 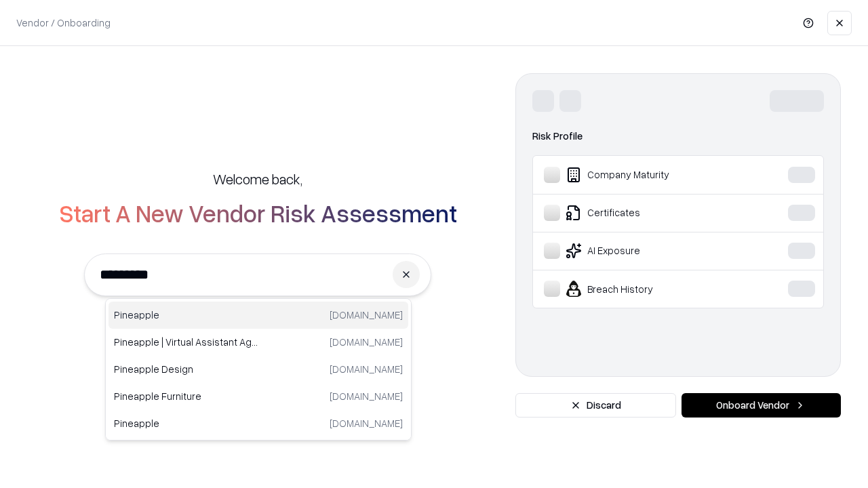 What do you see at coordinates (258, 179) in the screenshot?
I see `h5: Welcome back,` at bounding box center [258, 179].